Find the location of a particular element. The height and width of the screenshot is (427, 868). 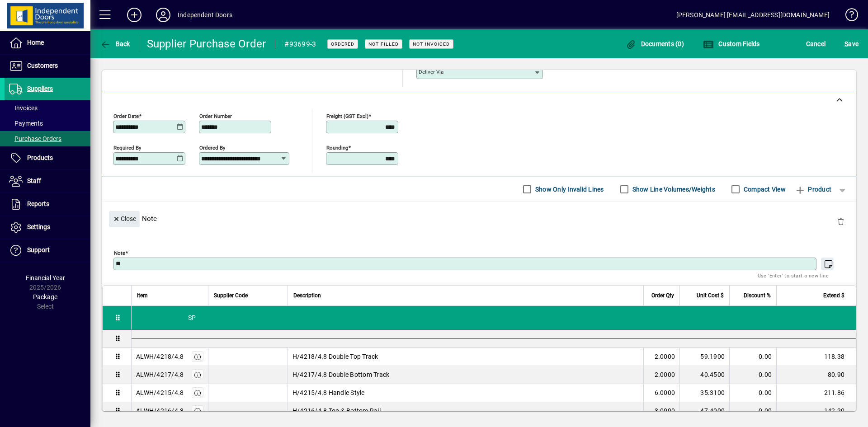

span: H/4216/4.8 Top & Bottom Rail is located at coordinates (336, 411).